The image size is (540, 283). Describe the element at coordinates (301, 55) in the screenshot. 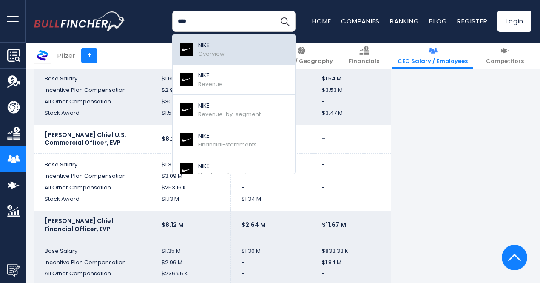

I see `a: Product / Geography` at that location.